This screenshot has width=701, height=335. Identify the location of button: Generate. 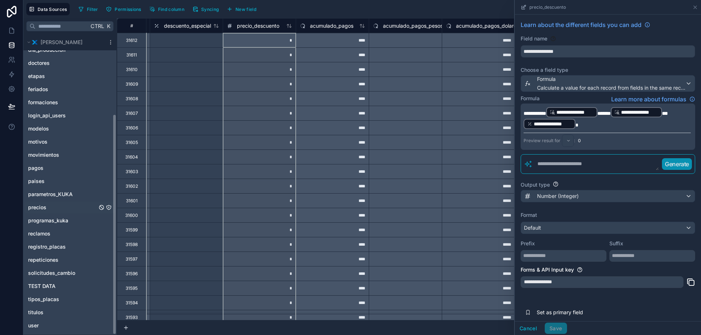
(677, 164).